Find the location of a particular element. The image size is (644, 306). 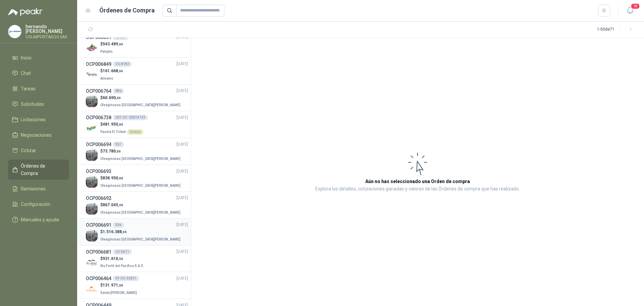

span: 18 is located at coordinates (635, 6).